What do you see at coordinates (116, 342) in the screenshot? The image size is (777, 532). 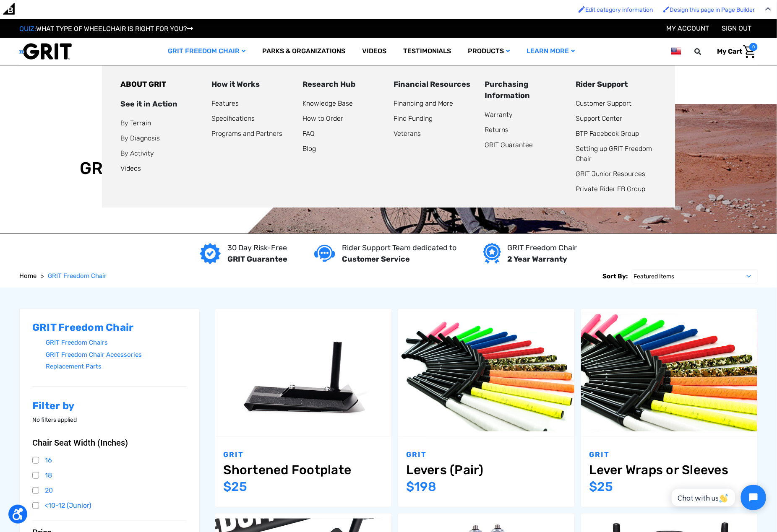 I see `a: GRIT Freedom Chairs` at bounding box center [116, 342].